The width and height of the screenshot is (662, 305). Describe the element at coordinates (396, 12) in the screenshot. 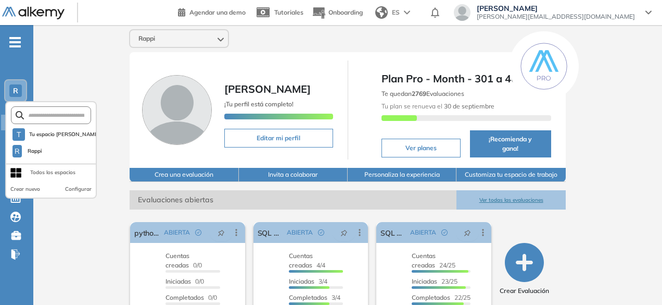

I see `span: ES` at that location.